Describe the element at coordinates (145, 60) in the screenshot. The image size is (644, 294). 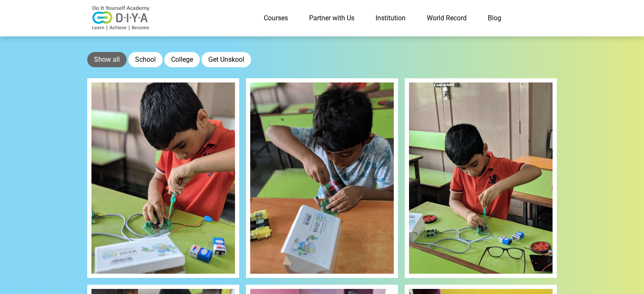
I see `button: School` at that location.